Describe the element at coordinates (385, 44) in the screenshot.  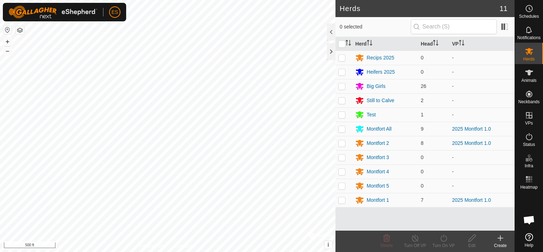
I see `th: Herd` at that location.